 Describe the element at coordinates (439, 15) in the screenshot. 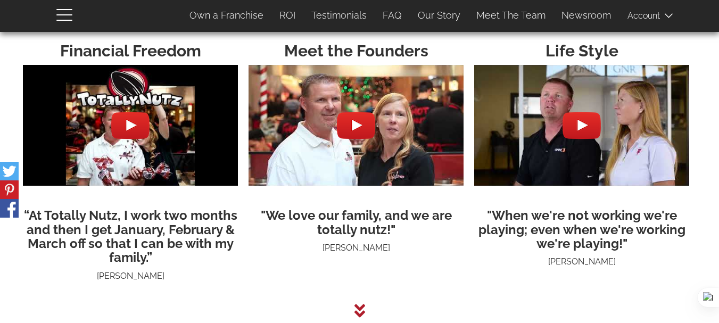

I see `a: Our Story` at that location.